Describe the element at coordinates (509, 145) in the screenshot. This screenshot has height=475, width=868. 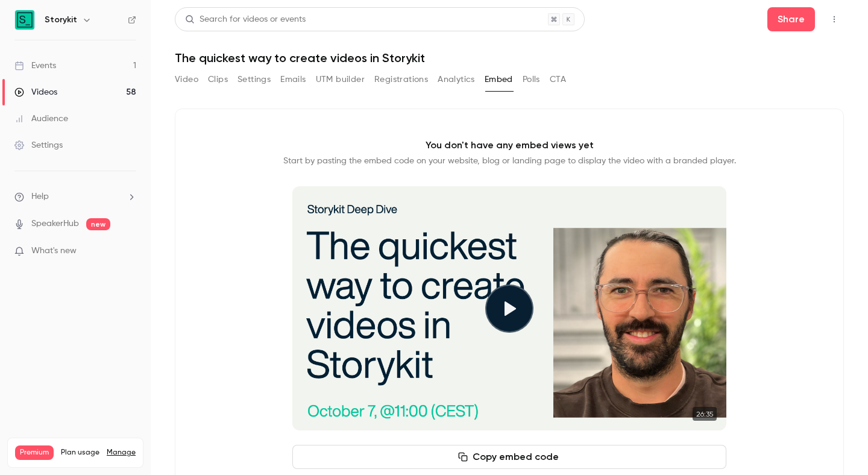
I see `p: You don't have any embed views yet` at that location.